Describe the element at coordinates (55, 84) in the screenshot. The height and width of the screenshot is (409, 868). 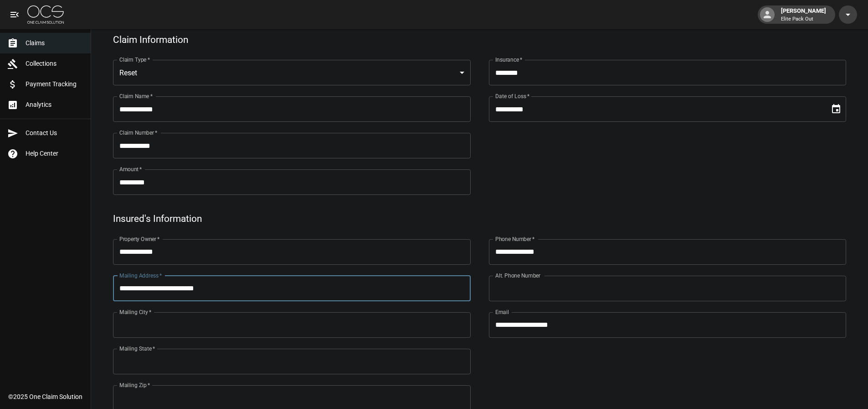
I see `span: Payment Tracking` at that location.